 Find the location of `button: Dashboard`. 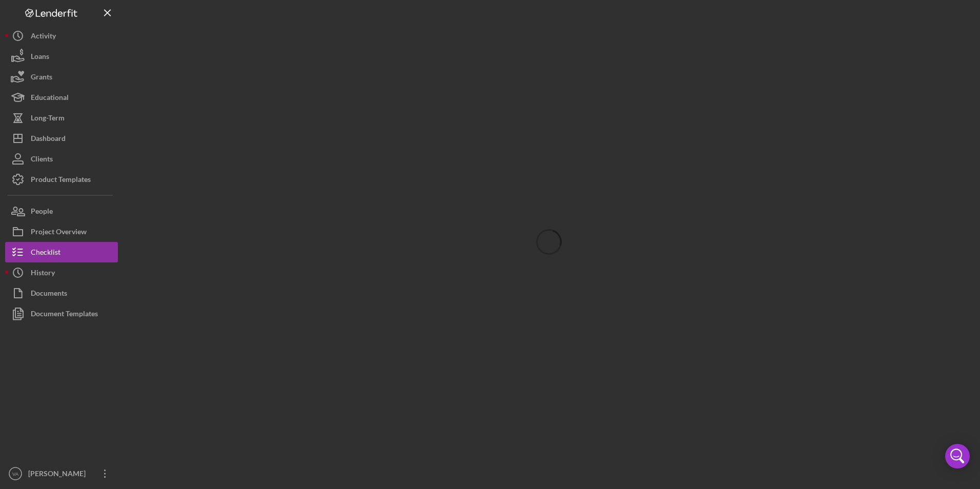

button: Dashboard is located at coordinates (62, 138).